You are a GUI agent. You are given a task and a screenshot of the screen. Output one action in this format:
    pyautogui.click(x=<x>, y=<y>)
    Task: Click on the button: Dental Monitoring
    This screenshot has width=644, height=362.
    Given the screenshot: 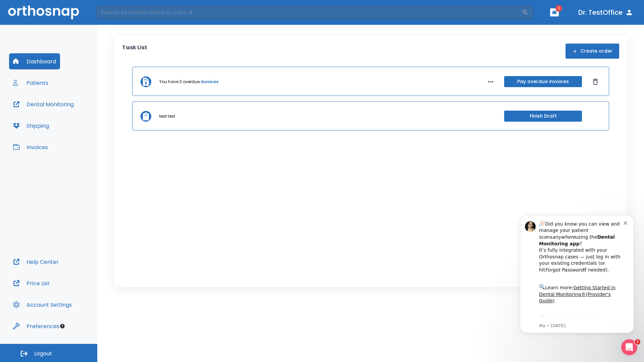 What is the action you would take?
    pyautogui.click(x=43, y=104)
    